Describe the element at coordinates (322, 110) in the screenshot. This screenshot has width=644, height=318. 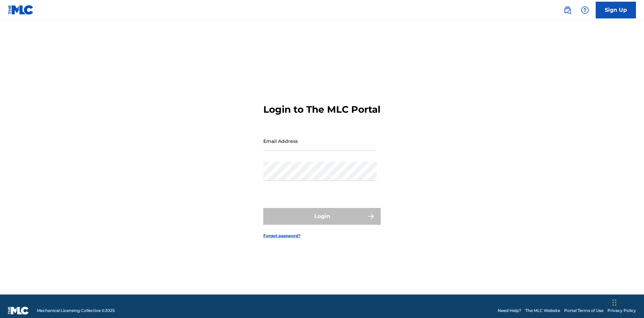
I see `h3: Login to The MLC Portal` at that location.